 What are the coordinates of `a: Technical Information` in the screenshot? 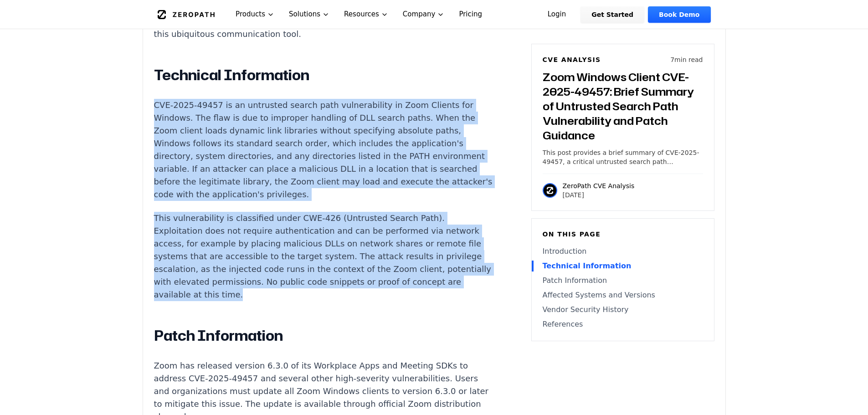 It's located at (623, 266).